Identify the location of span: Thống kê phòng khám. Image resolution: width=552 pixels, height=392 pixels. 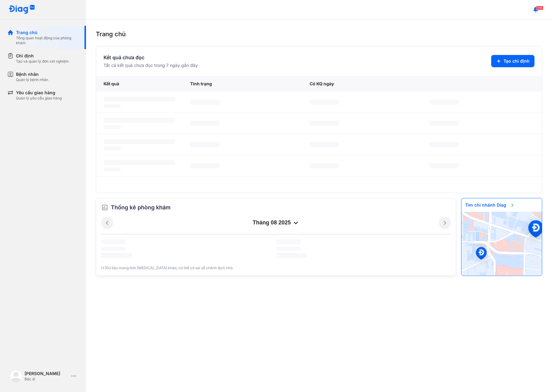
(140, 207).